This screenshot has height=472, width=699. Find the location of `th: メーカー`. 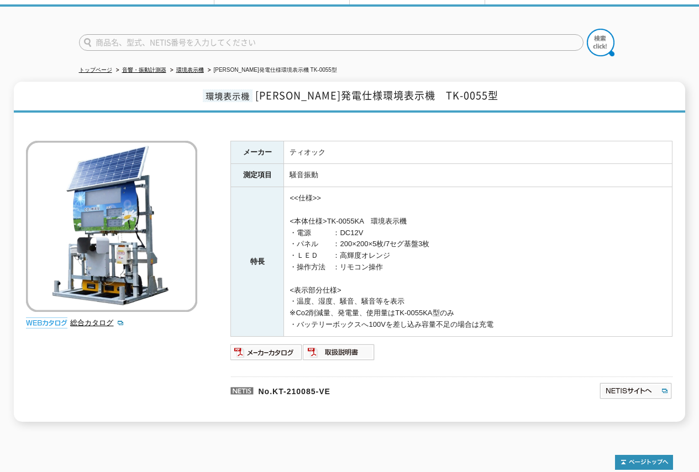

th: メーカー is located at coordinates (258, 153).